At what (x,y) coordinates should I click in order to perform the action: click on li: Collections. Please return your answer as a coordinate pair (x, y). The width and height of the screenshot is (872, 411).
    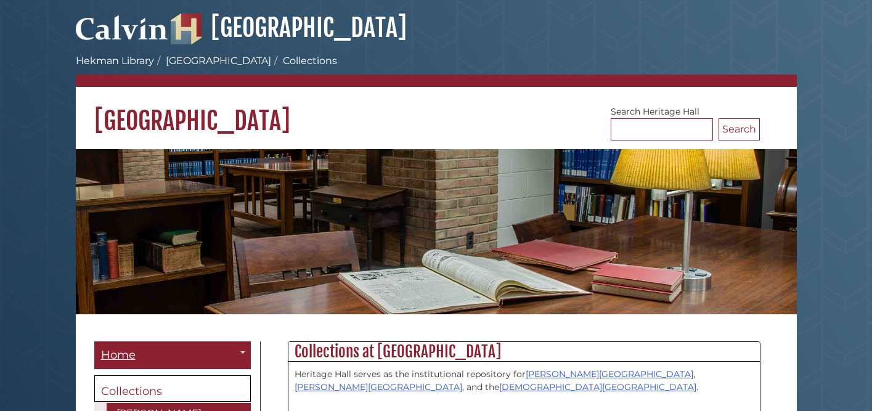
    Looking at the image, I should click on (304, 61).